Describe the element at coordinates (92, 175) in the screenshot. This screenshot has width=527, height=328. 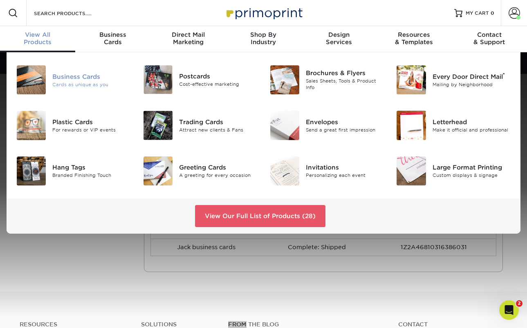
I see `div: Branded Finishing Touch` at that location.